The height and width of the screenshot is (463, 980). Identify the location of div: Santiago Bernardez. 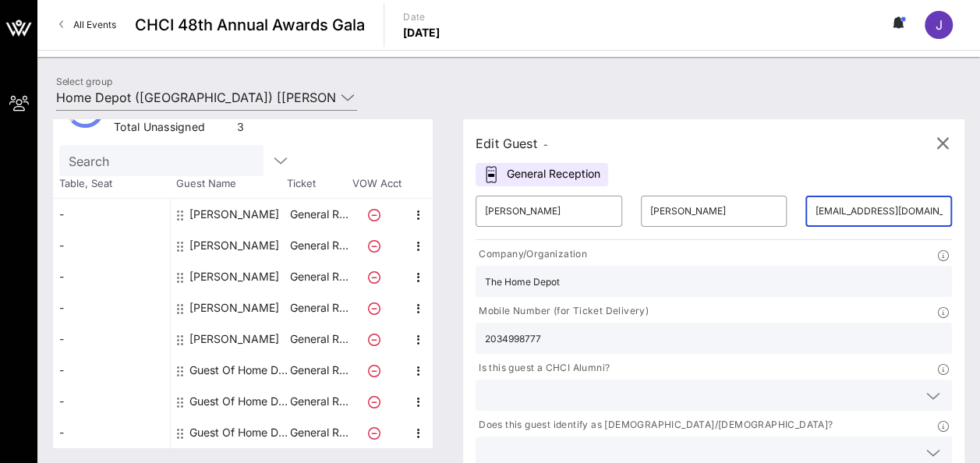
(234, 339).